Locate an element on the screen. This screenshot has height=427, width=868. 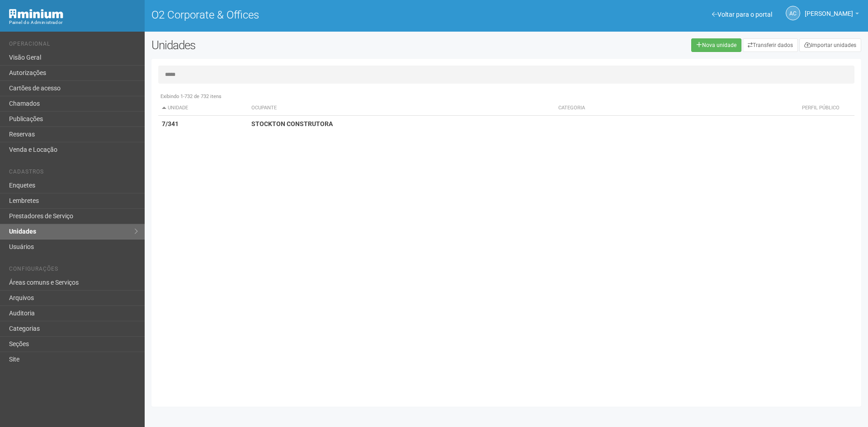
li: Operacional is located at coordinates (73, 45).